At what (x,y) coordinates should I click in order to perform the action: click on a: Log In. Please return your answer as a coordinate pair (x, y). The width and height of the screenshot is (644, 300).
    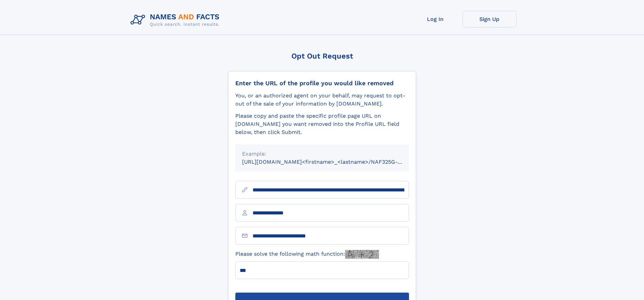
    Looking at the image, I should click on (435, 19).